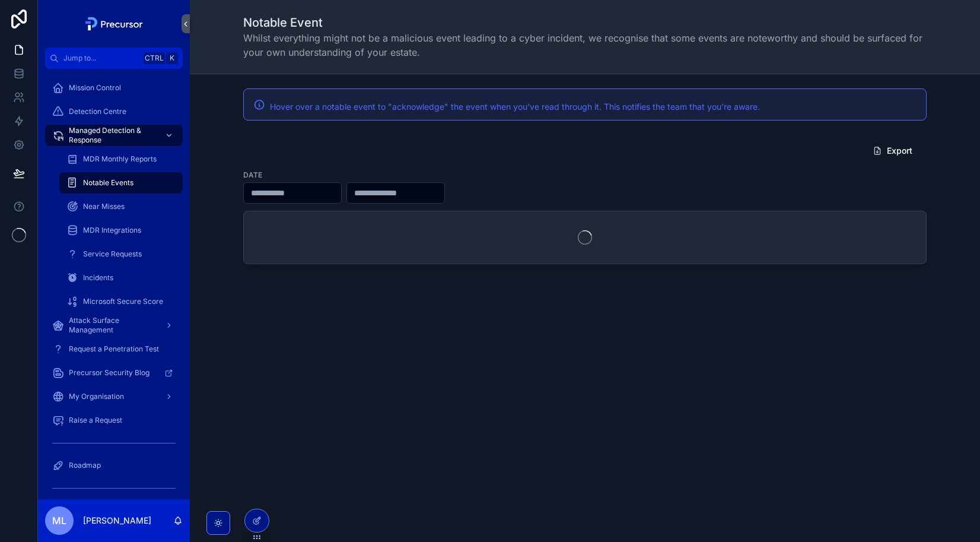 The height and width of the screenshot is (542, 980). What do you see at coordinates (585, 45) in the screenshot?
I see `span: Whilst everything might not be a malicious event leading to a cyber incident, we recognise that s...` at bounding box center [585, 45].